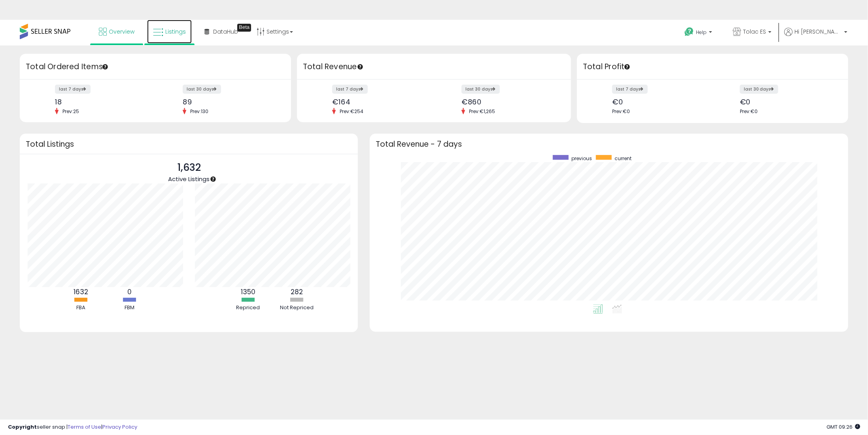 The width and height of the screenshot is (868, 435). Describe the element at coordinates (248, 307) in the screenshot. I see `div: Repriced` at that location.